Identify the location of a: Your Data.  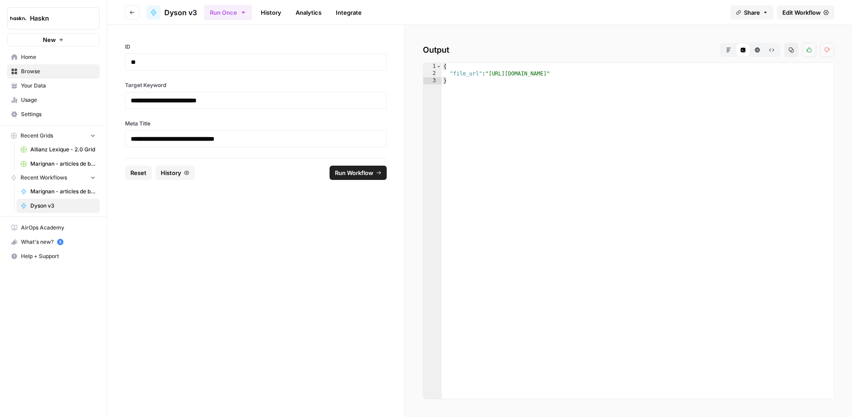
(53, 86).